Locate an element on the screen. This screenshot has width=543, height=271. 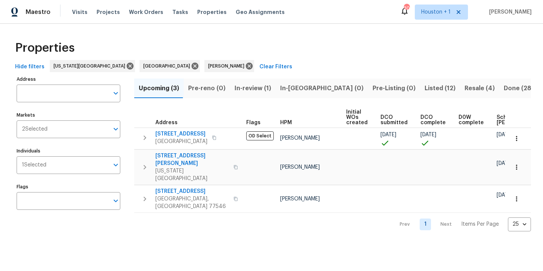
span: Projects is located at coordinates (108, 12).